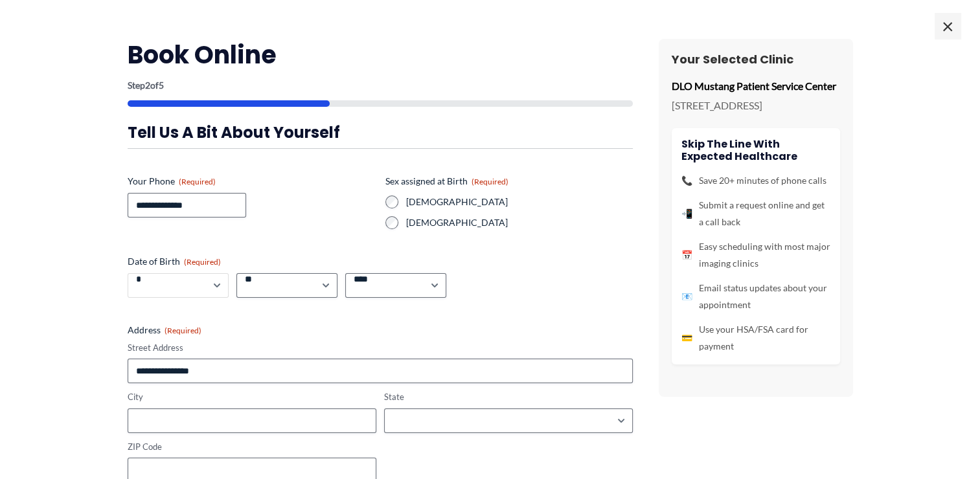 This screenshot has height=479, width=980. What do you see at coordinates (174, 261) in the screenshot?
I see `legend: Date of Birth` at bounding box center [174, 261].